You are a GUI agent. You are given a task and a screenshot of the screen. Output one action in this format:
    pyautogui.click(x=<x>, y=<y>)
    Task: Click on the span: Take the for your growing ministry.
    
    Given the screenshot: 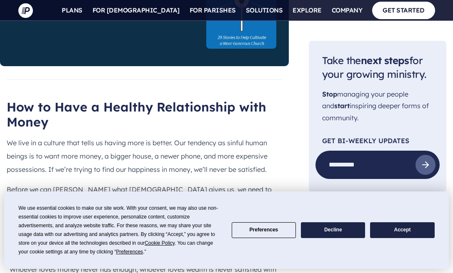 What is the action you would take?
    pyautogui.click(x=374, y=67)
    